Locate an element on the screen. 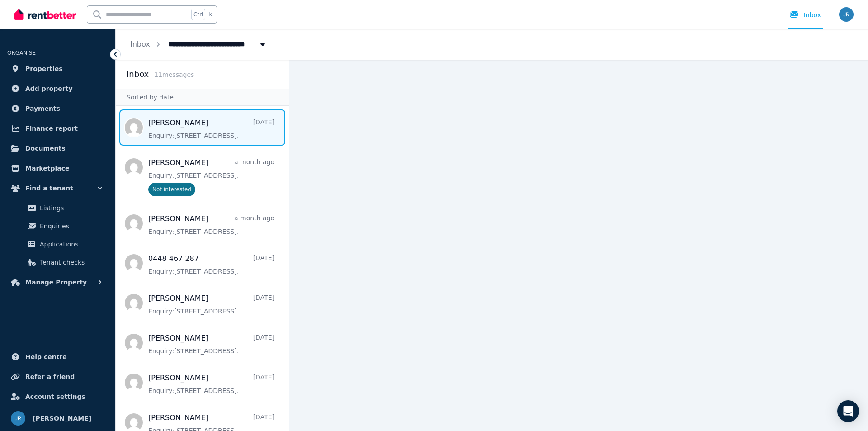 The image size is (868, 431). a: Payments is located at coordinates (57, 108).